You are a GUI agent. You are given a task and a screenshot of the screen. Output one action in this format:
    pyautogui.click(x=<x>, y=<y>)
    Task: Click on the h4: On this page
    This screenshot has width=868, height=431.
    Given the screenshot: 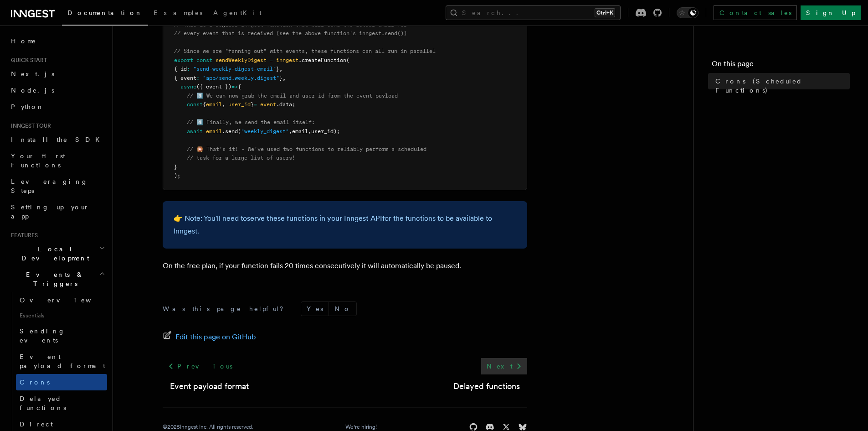 What is the action you would take?
    pyautogui.click(x=780, y=65)
    